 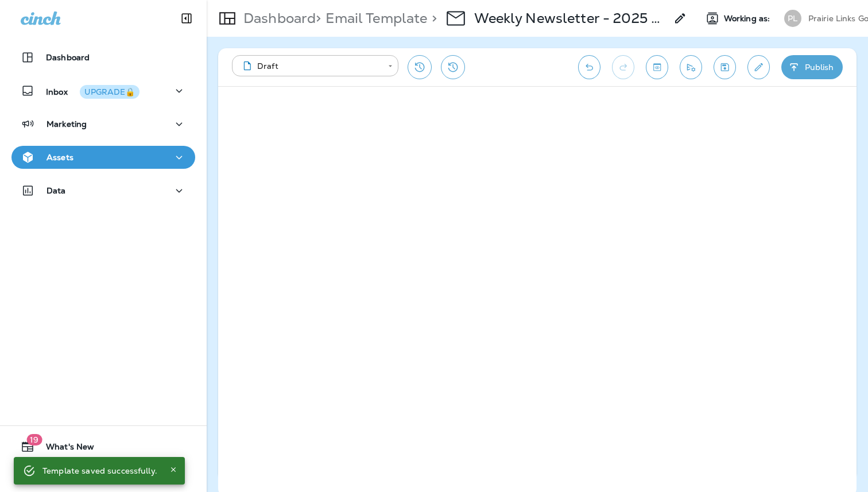 I want to click on button: Toggle preview, so click(x=656, y=67).